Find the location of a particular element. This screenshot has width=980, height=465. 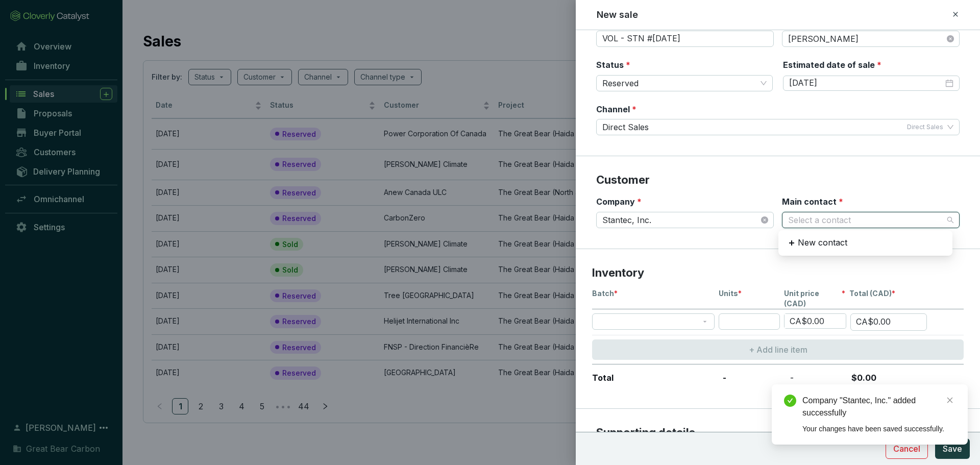

div: Your changes have been saved successfully. is located at coordinates (879, 429).